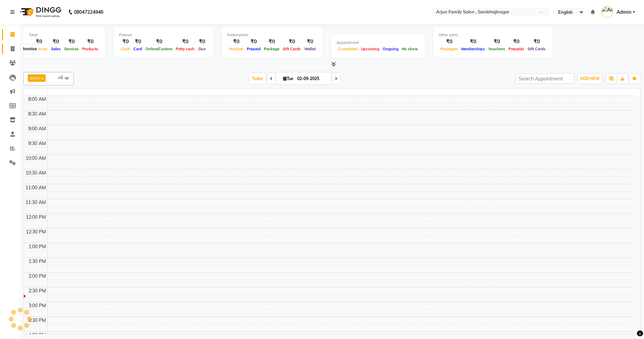  What do you see at coordinates (369, 49) in the screenshot?
I see `span: Upcoming` at bounding box center [369, 49].